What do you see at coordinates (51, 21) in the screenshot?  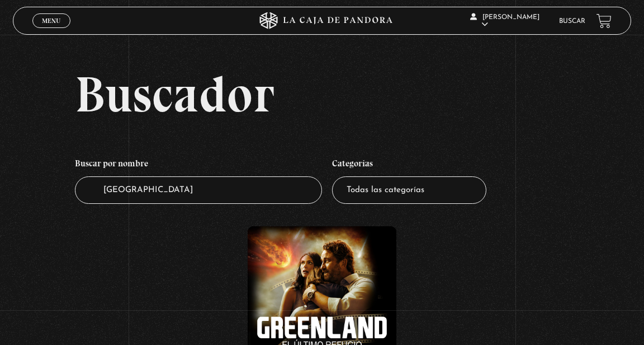 I see `span: Menu` at bounding box center [51, 21].